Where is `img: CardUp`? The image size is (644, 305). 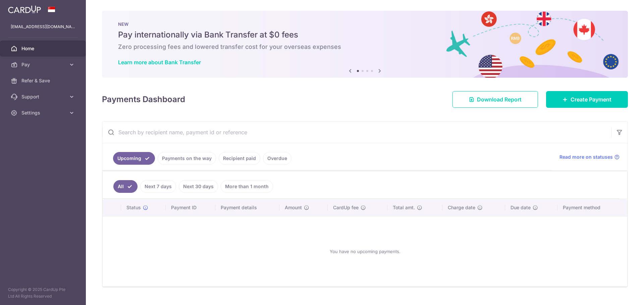 img: CardUp is located at coordinates (24, 9).